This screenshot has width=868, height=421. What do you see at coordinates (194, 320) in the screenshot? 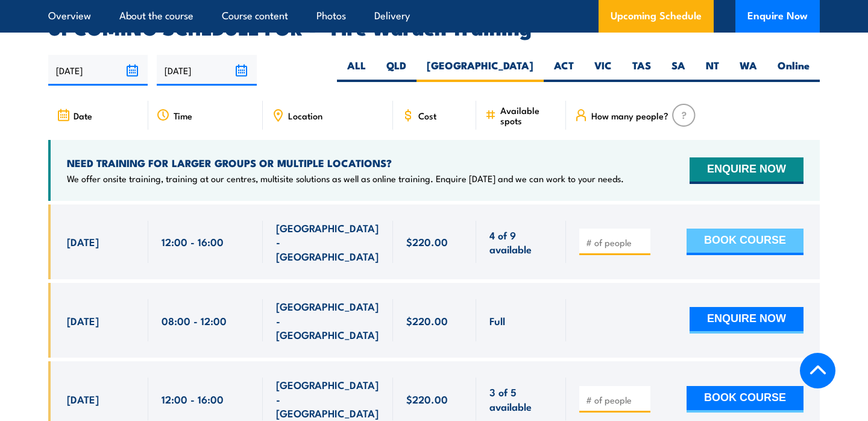
I see `span: 08:00 - 12:00` at bounding box center [194, 320].